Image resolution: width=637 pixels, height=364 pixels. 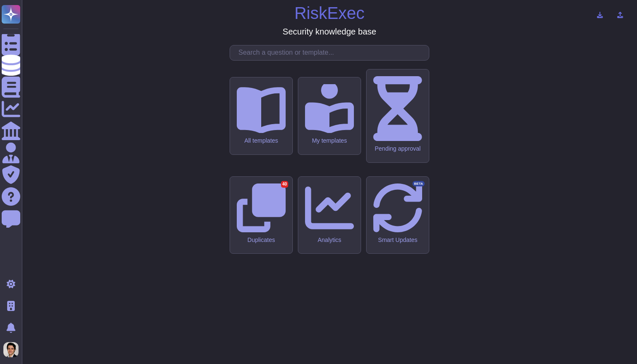 I want to click on div: Smart Updates, so click(x=398, y=240).